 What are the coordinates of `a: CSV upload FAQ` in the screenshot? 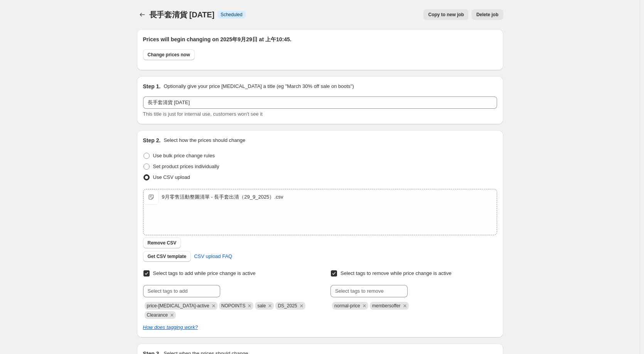 It's located at (213, 256).